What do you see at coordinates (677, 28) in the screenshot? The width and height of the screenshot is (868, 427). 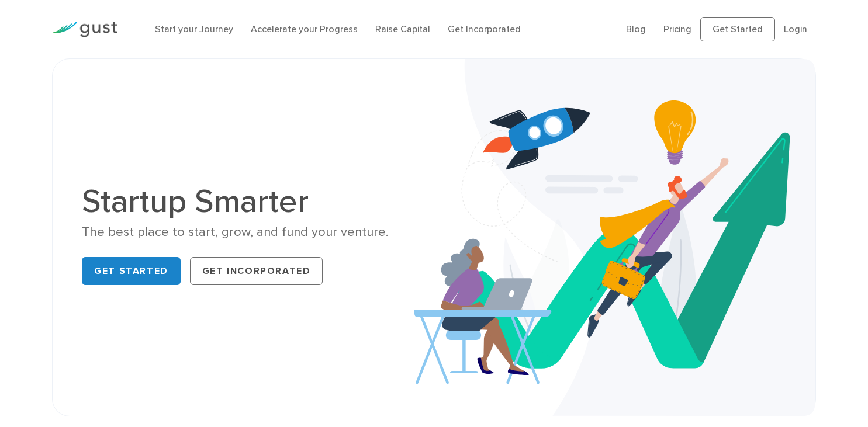 I see `a: Pricing` at bounding box center [677, 28].